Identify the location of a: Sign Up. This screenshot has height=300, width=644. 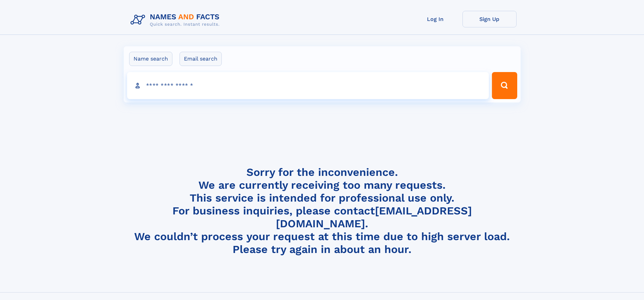
(489, 19).